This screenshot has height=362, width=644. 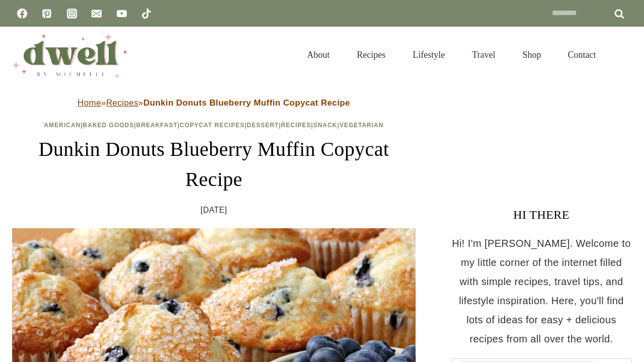 I want to click on a: Email, so click(x=97, y=14).